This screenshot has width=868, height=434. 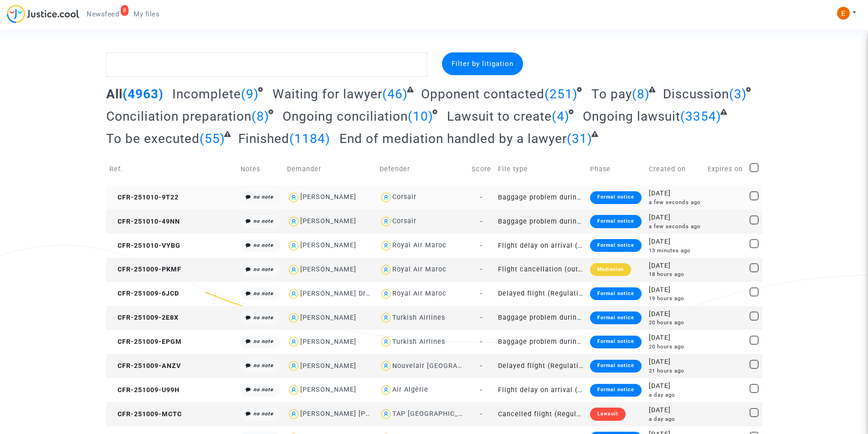 What do you see at coordinates (153, 138) in the screenshot?
I see `span: To be executed` at bounding box center [153, 138].